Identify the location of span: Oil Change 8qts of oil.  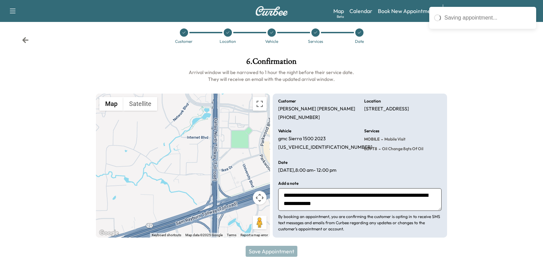
(402, 149).